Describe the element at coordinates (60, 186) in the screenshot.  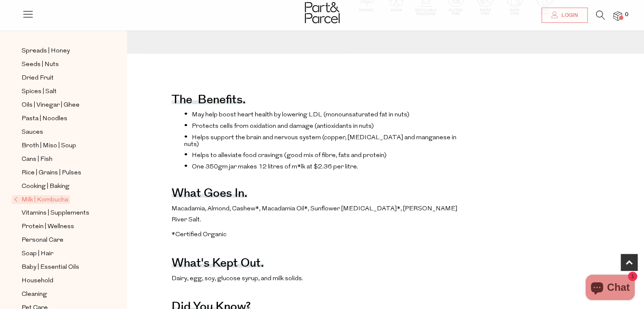
I see `a: Cooking | Baking` at that location.